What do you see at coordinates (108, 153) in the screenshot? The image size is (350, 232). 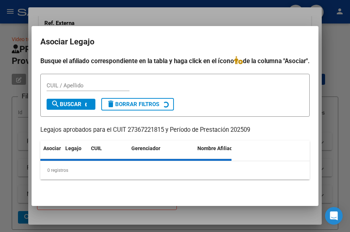 I see `datatable-header-cell: CUIL` at bounding box center [108, 153].